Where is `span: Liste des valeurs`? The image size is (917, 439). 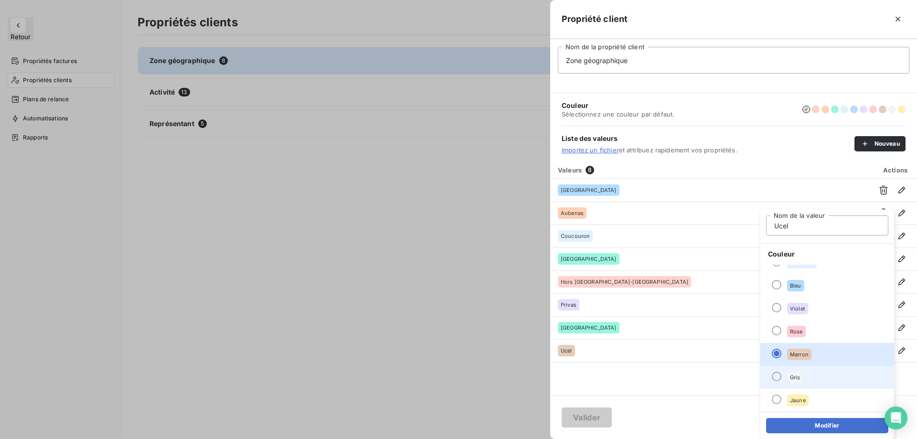 span: Liste des valeurs is located at coordinates (708, 138).